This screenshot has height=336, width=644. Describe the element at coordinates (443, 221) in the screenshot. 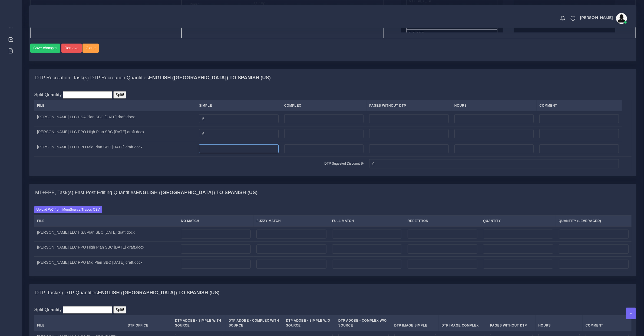

I see `th: Repetition` at that location.